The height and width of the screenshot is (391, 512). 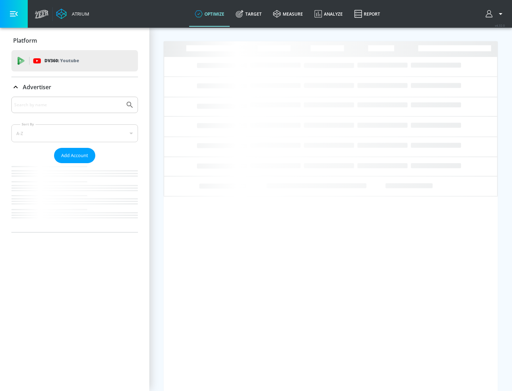 What do you see at coordinates (69, 60) in the screenshot?
I see `p: Youtube` at bounding box center [69, 60].